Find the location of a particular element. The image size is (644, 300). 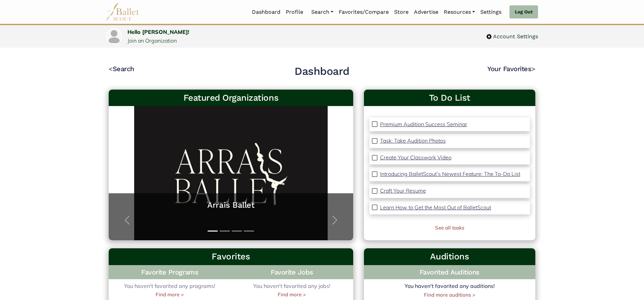

button: Slide 1 is located at coordinates (213, 231).